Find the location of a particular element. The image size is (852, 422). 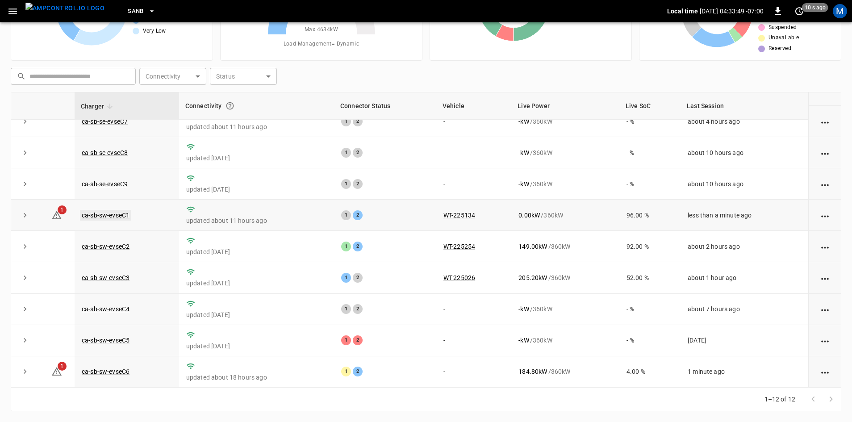

a: ca-sb-sw-evseC4 is located at coordinates (105, 309).